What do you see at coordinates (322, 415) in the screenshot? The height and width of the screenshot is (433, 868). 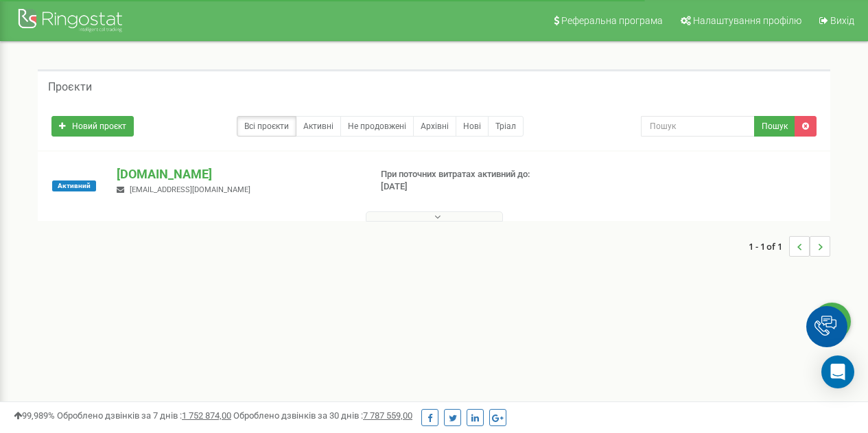 I see `span: Оброблено дзвінків за 30 днів :` at bounding box center [322, 415].